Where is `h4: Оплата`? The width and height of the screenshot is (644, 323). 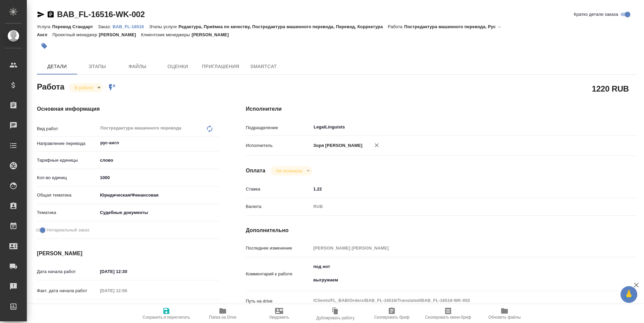
h4: Оплата is located at coordinates (255, 170).